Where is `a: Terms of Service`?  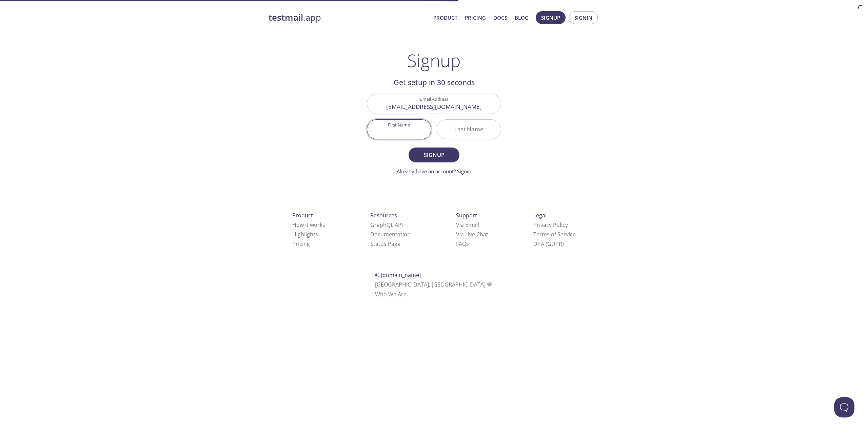
a: Terms of Service is located at coordinates (554, 234).